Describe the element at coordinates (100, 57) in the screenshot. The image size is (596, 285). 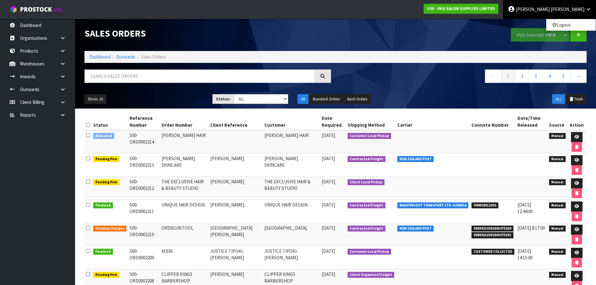
I see `a: Dashboard` at that location.